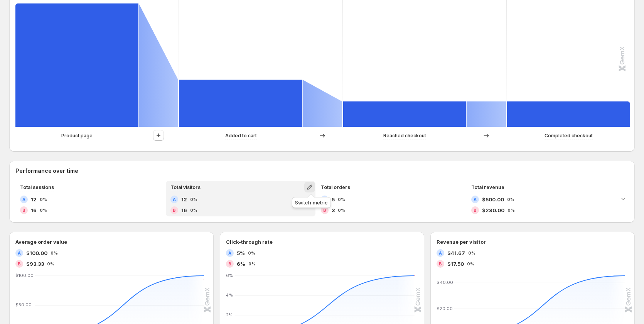 This screenshot has height=324, width=644. I want to click on h3: Click-through rate, so click(249, 242).